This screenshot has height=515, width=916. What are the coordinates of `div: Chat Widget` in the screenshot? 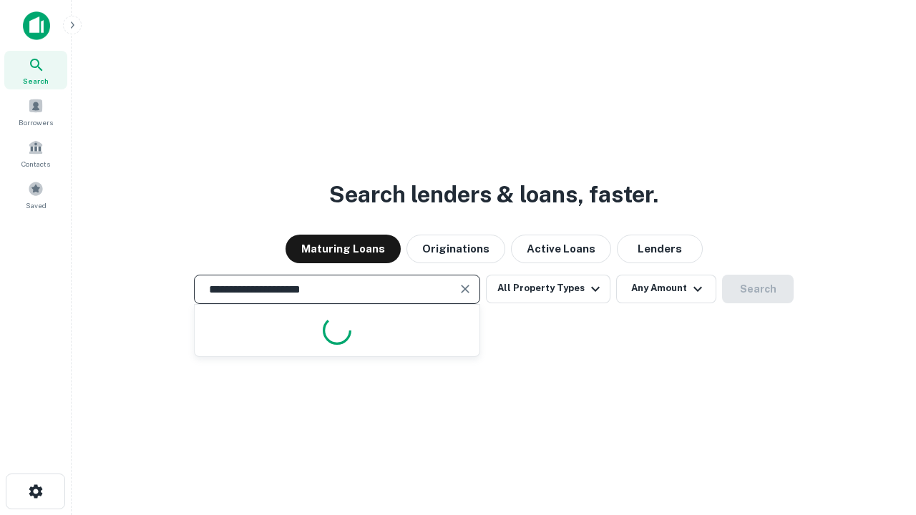 It's located at (880, 435).